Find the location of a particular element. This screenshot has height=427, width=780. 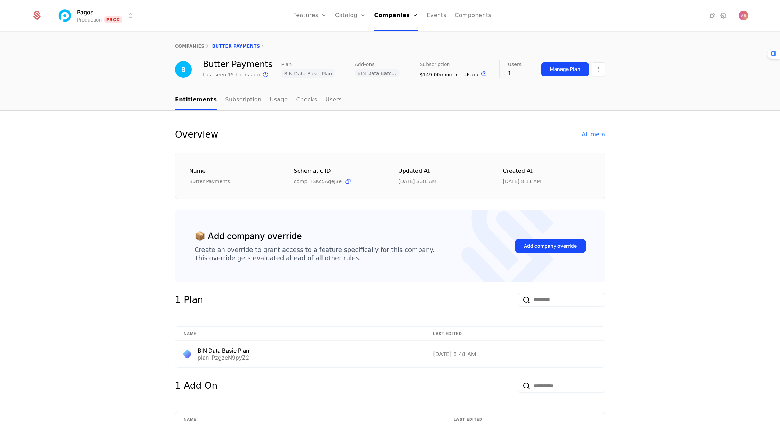

div: 8/13/25, 3:31 AM is located at coordinates (417, 182).